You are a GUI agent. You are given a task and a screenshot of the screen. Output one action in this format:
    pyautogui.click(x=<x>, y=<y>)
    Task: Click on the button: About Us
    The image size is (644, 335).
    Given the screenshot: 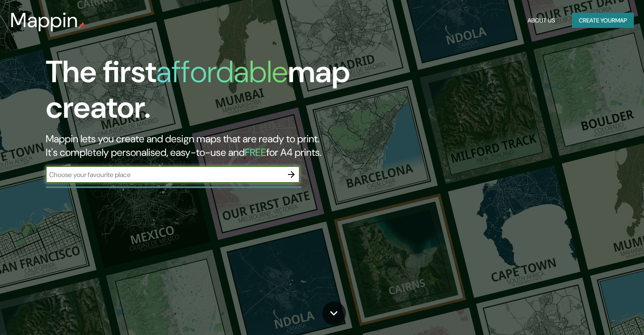 What is the action you would take?
    pyautogui.click(x=541, y=20)
    